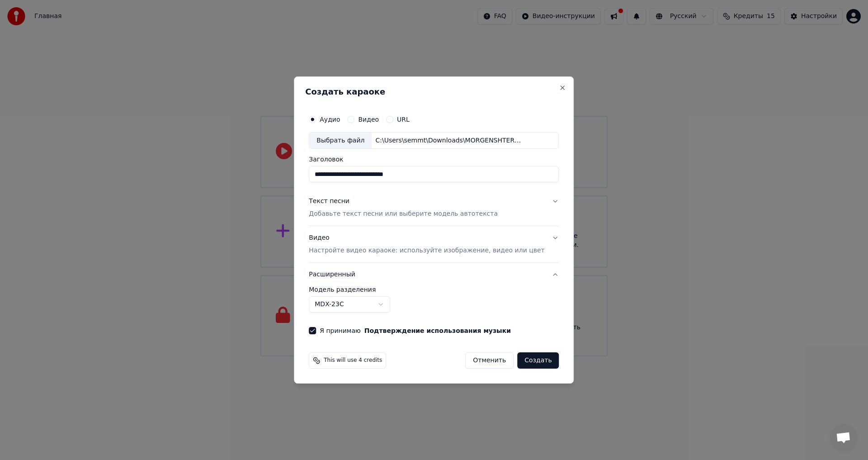  I want to click on p: Добавьте текст песни или выберите модель автотекста, so click(404, 214).